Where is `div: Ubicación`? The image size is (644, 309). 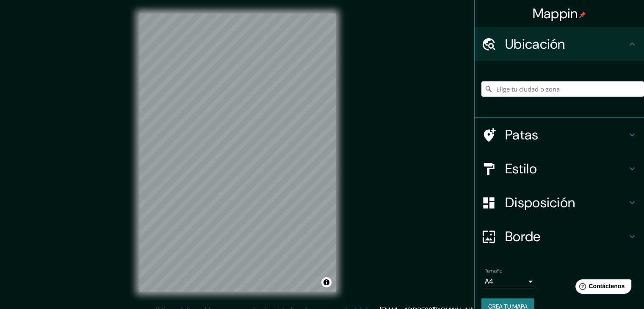 div: Ubicación is located at coordinates (559, 44).